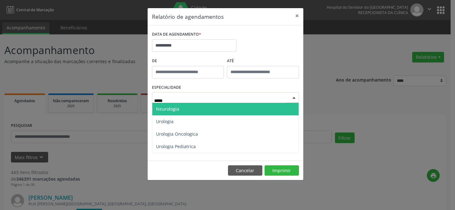  I want to click on label: DATA DE AGENDAMENTO, so click(176, 34).